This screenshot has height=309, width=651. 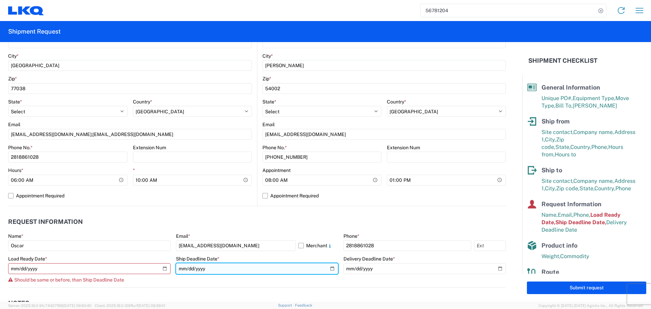 What do you see at coordinates (34, 32) in the screenshot?
I see `h2: Shipment Request` at bounding box center [34, 32].